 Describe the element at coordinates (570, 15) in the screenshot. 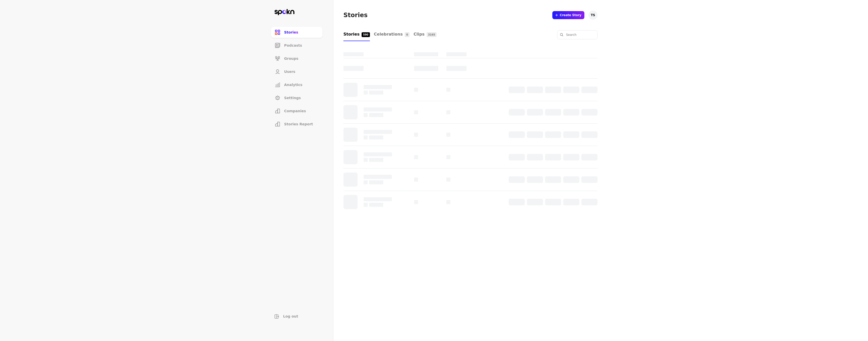

I see `span: Create Story` at that location.